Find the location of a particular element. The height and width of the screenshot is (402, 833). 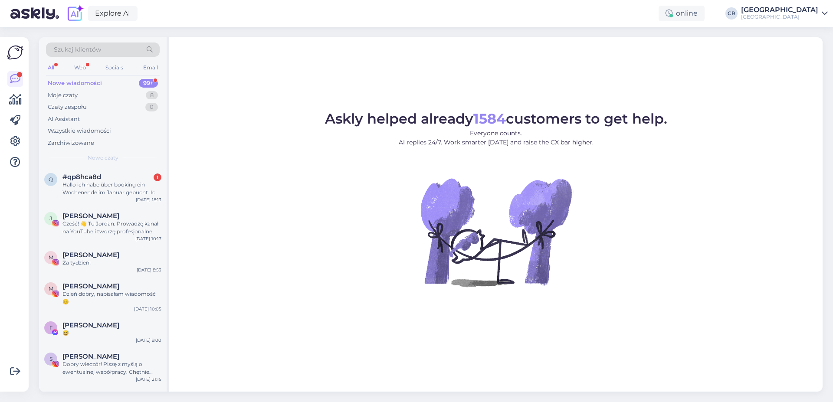

div: Hallo ich habe über booking ein Wochenende im Januar gebucht. Ich möchte auch wellness Anwendunge... is located at coordinates (112, 189).